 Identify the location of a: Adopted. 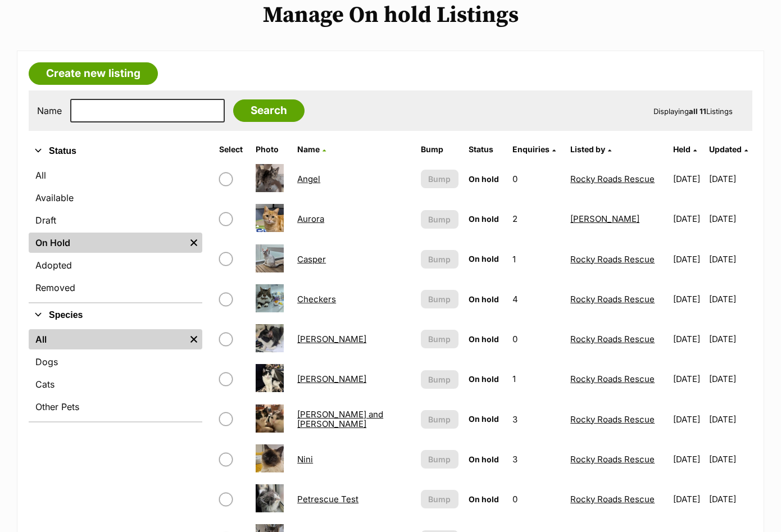
(115, 265).